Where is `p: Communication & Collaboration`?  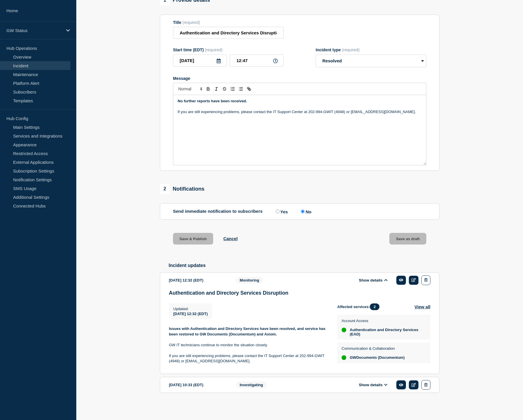 p: Communication & Collaboration is located at coordinates (373, 348).